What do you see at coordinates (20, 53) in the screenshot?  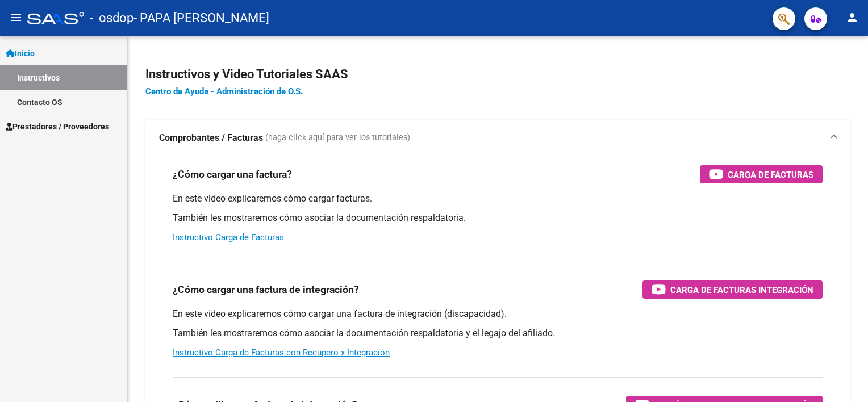 I see `span: Inicio` at bounding box center [20, 53].